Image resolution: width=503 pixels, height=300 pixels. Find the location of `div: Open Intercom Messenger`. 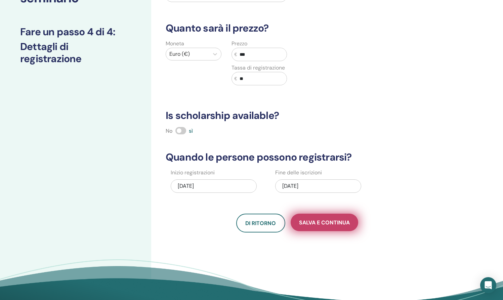

div: Open Intercom Messenger is located at coordinates (488, 285).